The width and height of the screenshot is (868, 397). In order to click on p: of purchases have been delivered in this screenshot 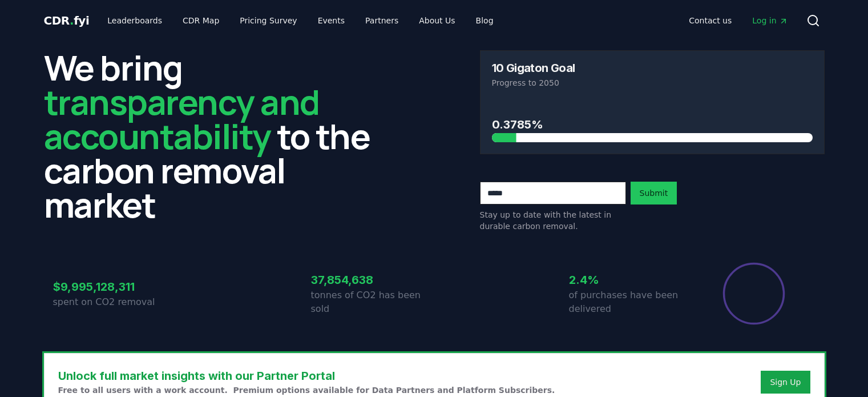, I will do `click(631, 302)`.